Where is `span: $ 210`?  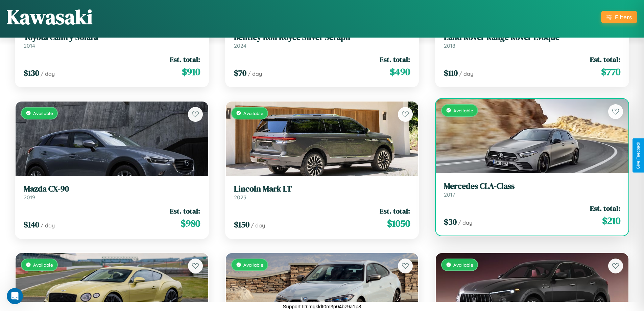
span: $ 210 is located at coordinates (612, 221).